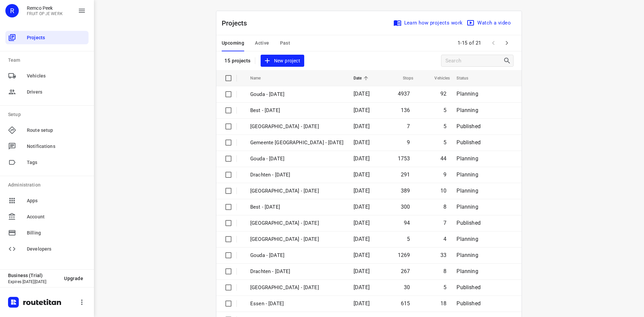  Describe the element at coordinates (48, 185) in the screenshot. I see `p: Administration` at that location.